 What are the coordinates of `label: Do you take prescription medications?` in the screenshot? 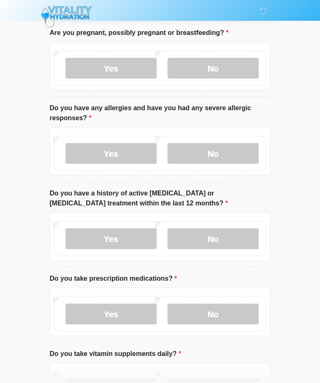 It's located at (113, 279).